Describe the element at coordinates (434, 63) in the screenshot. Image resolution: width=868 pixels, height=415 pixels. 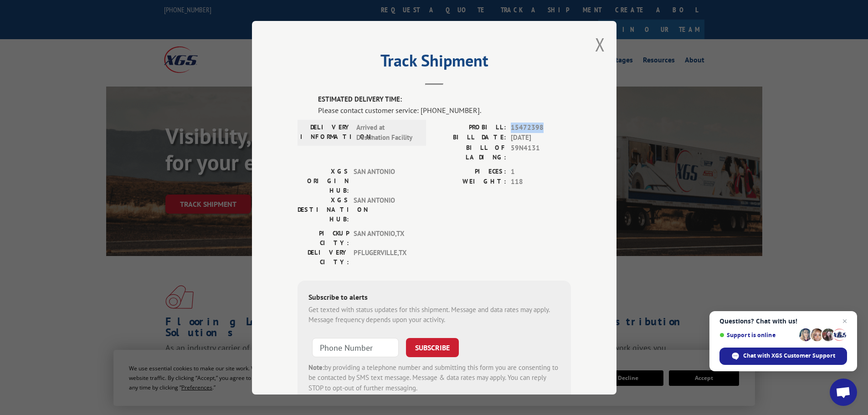
I see `h2: Track Shipment` at that location.